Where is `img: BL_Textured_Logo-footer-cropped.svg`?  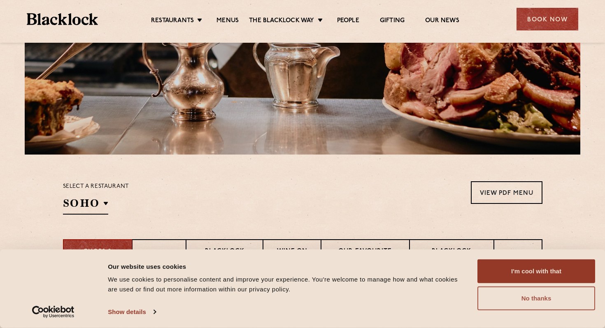
img: BL_Textured_Logo-footer-cropped.svg is located at coordinates (62, 19).